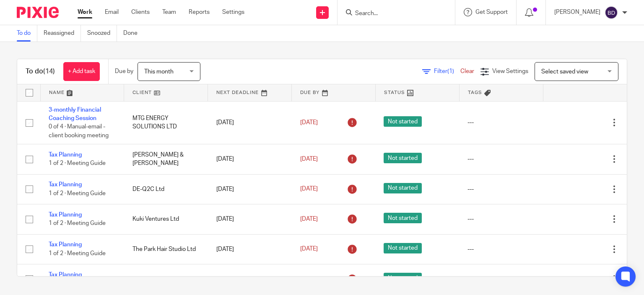  I want to click on img: svg%3E, so click(611, 12).